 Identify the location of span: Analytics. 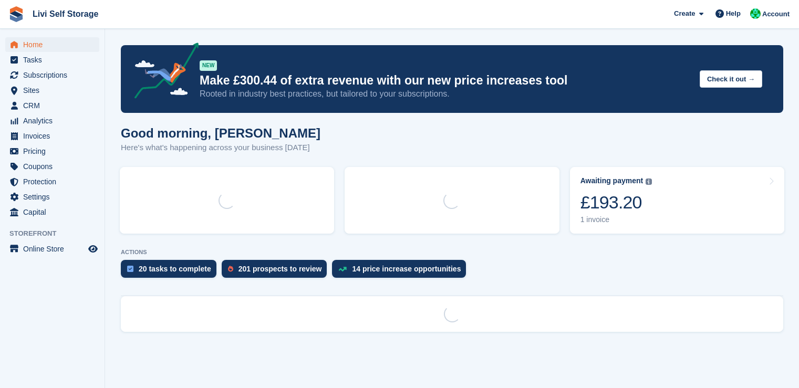
(55, 121).